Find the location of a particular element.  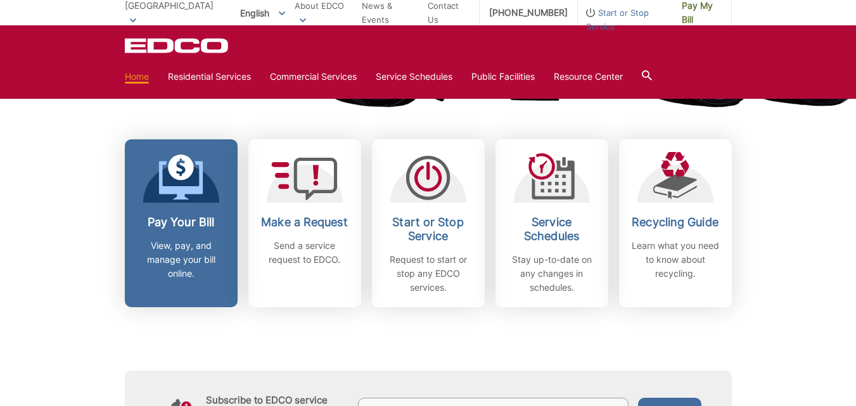

a: Residential Services is located at coordinates (209, 77).